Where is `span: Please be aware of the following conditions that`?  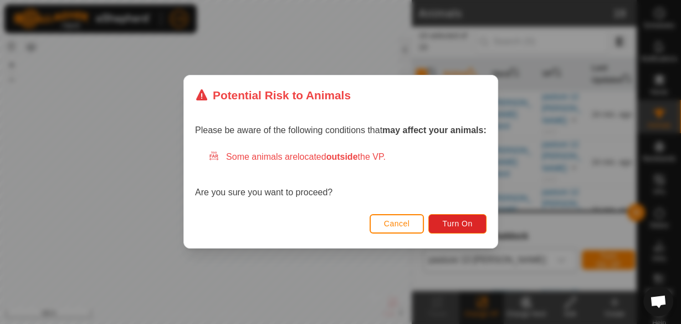
span: Please be aware of the following conditions that is located at coordinates (341, 130).